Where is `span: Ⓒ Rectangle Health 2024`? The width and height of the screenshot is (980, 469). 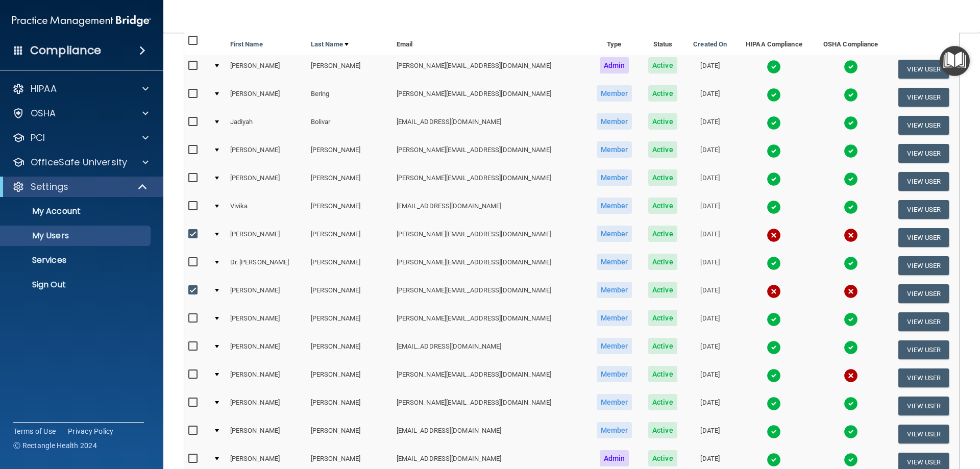 span: Ⓒ Rectangle Health 2024 is located at coordinates (55, 445).